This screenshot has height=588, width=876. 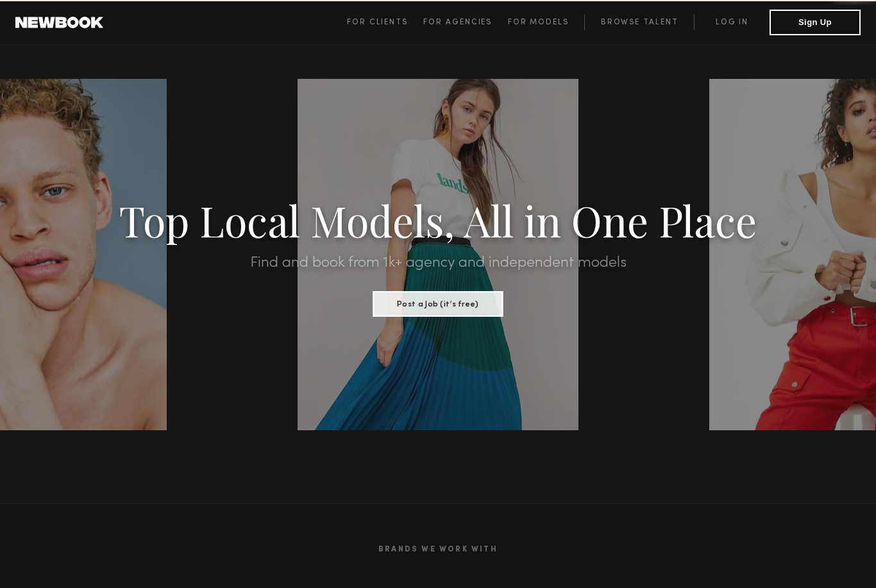 I want to click on h2: Find and book from 1k+ agency and independent models, so click(x=438, y=262).